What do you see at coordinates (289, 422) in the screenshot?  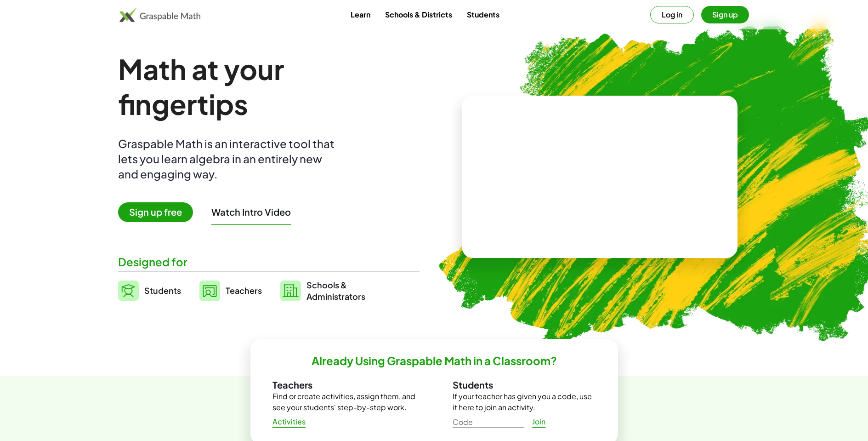 I see `span: Activities` at bounding box center [289, 422].